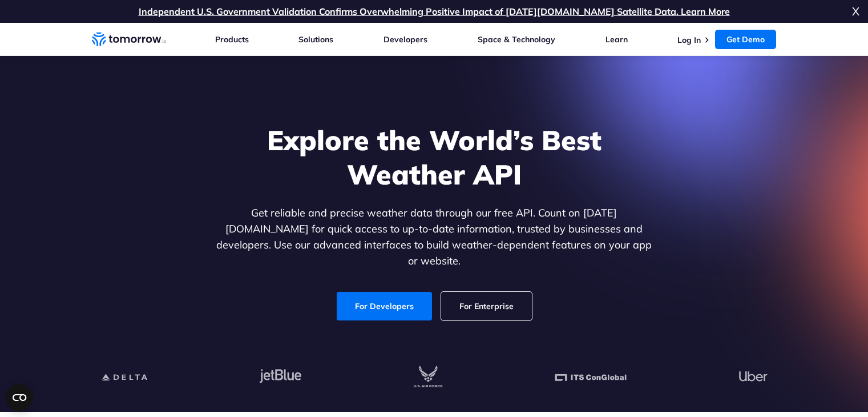 The image size is (868, 417). Describe the element at coordinates (486, 306) in the screenshot. I see `a: For Enterprise` at that location.